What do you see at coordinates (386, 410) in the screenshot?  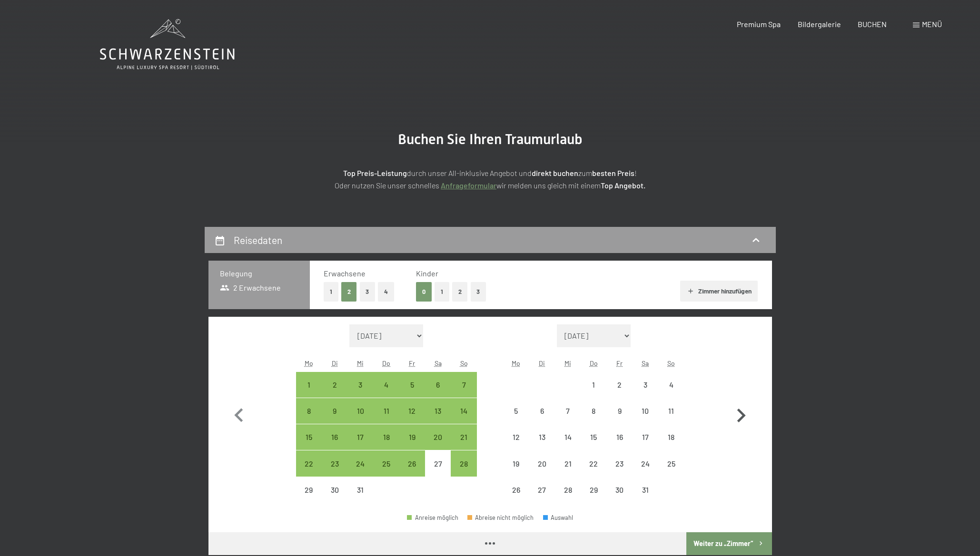 I see `div: Thu Dec 11 2025` at bounding box center [386, 410].